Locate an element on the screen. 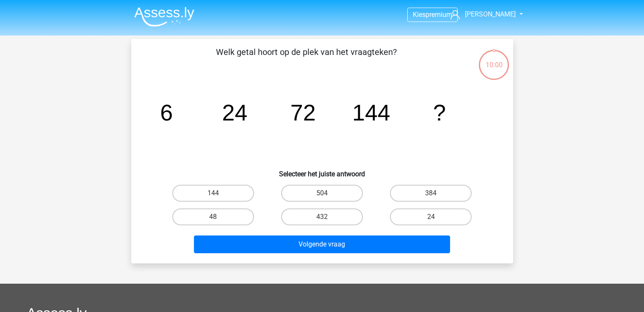 The height and width of the screenshot is (312, 644). h6: Selecteer het juiste antwoord is located at coordinates (322, 171).